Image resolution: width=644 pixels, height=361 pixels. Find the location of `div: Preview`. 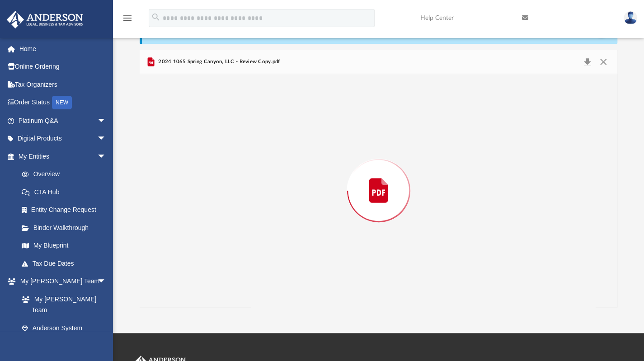

div: Preview is located at coordinates (379, 178).